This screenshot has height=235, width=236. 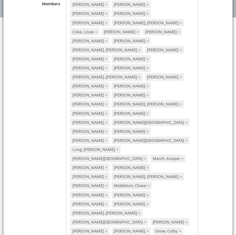 I want to click on div: March, Kooper, so click(x=168, y=158).